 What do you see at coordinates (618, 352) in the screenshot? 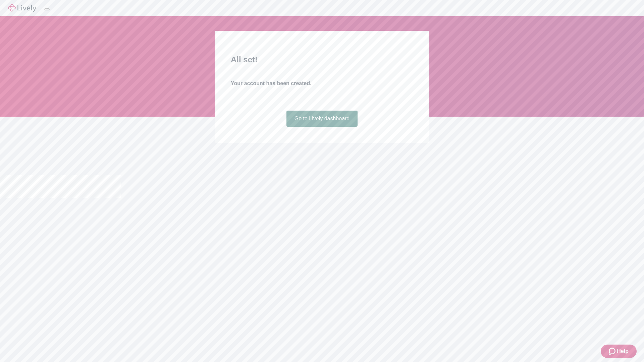
I see `button: Zendesk support iconHelp` at bounding box center [618, 352].